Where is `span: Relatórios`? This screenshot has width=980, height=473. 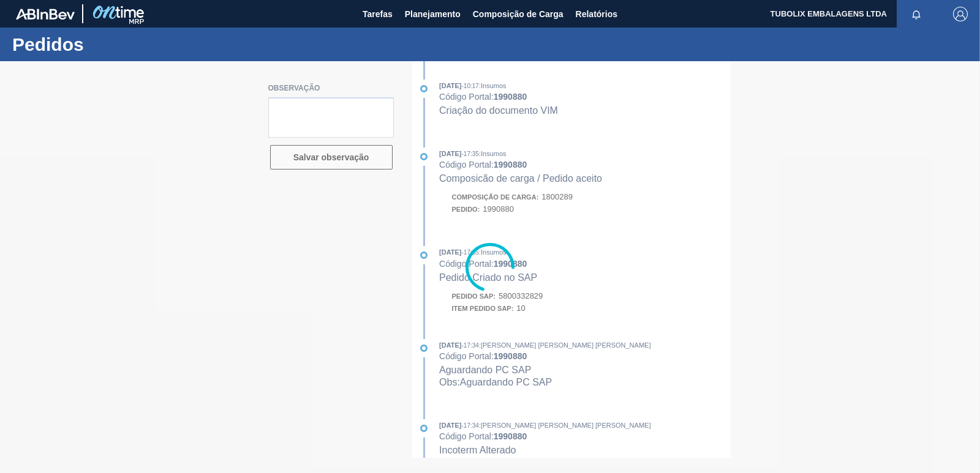
span: Relatórios is located at coordinates (597, 14).